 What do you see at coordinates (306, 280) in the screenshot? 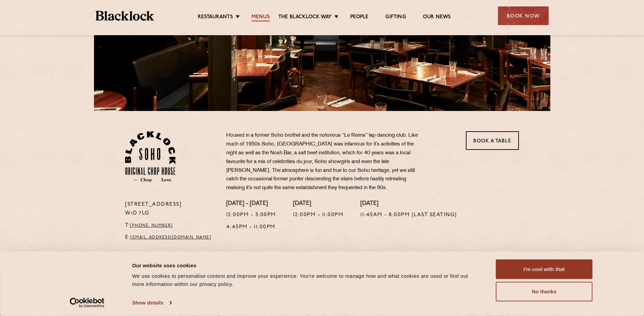
I see `div: We use cookies to personalise content and improve your experience. You're welcome to manage how a...` at bounding box center [306, 280].